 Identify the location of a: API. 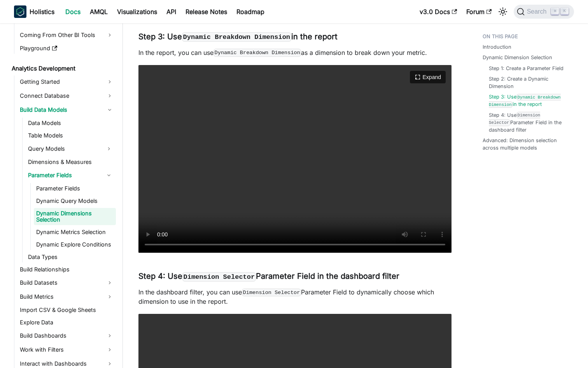
(171, 12).